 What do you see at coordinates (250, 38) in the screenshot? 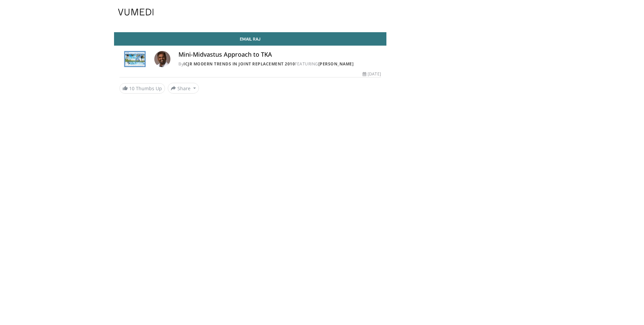
I see `a: Email Raj` at bounding box center [250, 38].